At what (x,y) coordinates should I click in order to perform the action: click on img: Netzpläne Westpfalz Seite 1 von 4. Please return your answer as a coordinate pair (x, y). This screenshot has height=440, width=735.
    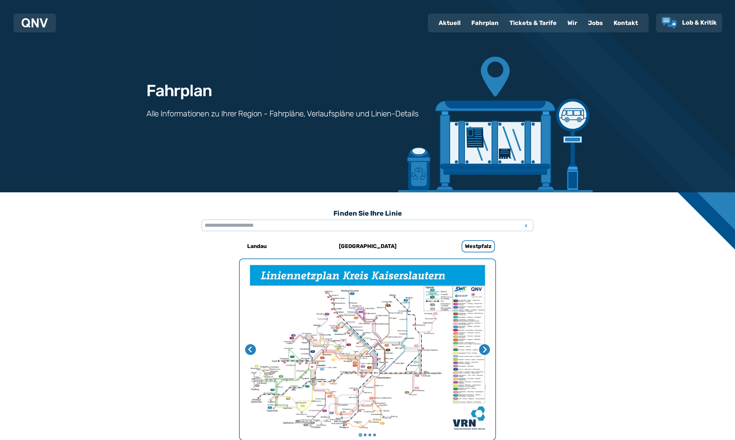
    Looking at the image, I should click on (368, 349).